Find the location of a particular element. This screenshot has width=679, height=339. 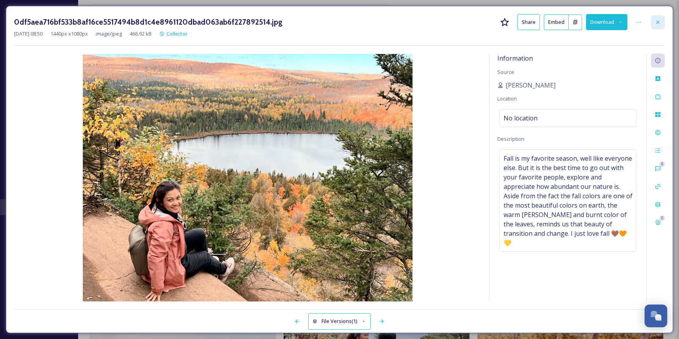

span: Source is located at coordinates (505, 72).